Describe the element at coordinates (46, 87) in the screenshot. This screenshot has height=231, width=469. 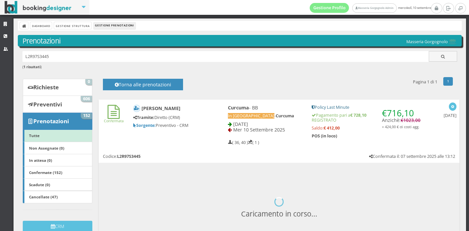
I see `b: Richieste` at that location.